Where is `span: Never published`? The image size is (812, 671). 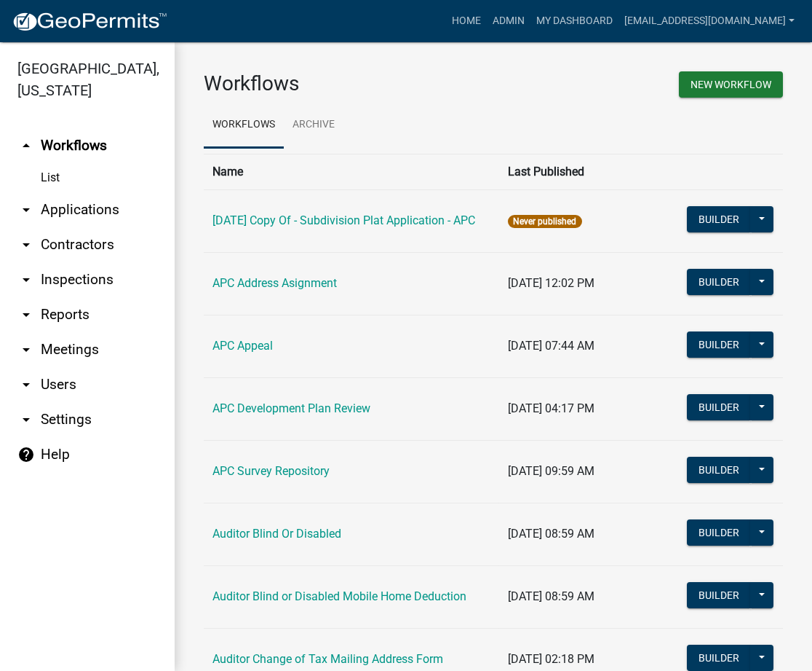 span: Never published is located at coordinates (544, 221).